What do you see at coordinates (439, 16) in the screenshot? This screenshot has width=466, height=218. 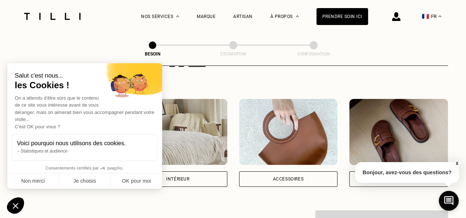 I see `img: menu déroulant` at bounding box center [439, 16].